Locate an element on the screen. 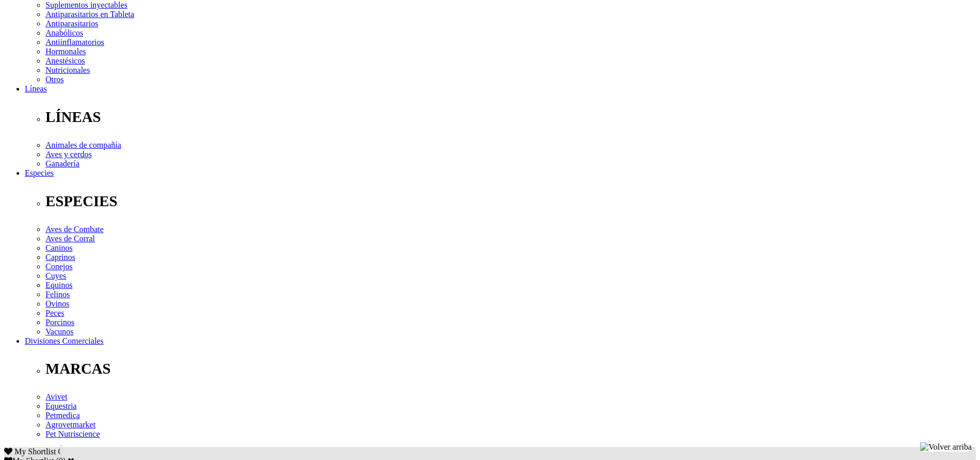 The image size is (980, 460). span: Antiinflamatorios is located at coordinates (75, 42).